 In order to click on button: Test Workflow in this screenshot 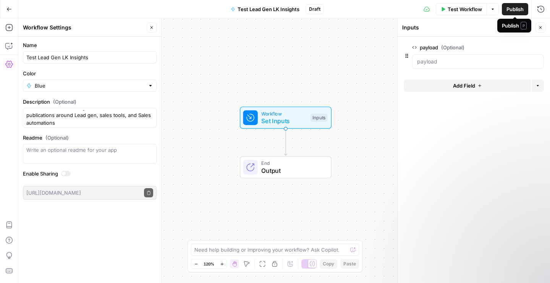, I will do `click(461, 9)`.